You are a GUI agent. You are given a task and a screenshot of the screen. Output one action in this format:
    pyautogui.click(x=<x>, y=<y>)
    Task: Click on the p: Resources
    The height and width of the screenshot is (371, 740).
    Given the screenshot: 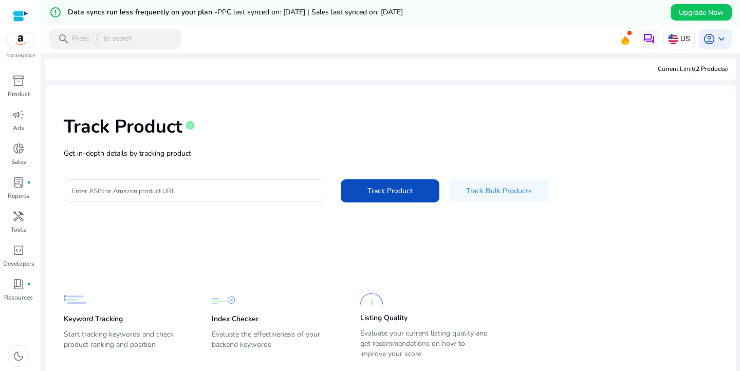 What is the action you would take?
    pyautogui.click(x=19, y=298)
    